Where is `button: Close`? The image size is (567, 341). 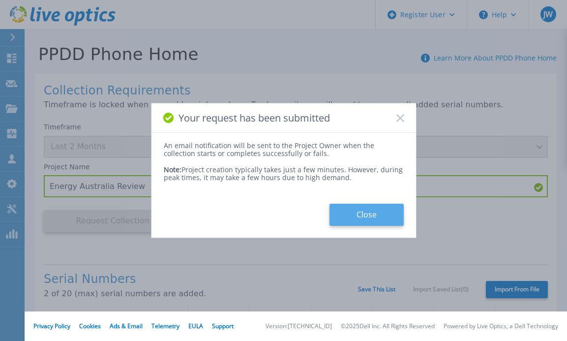
button: Close is located at coordinates (366, 214).